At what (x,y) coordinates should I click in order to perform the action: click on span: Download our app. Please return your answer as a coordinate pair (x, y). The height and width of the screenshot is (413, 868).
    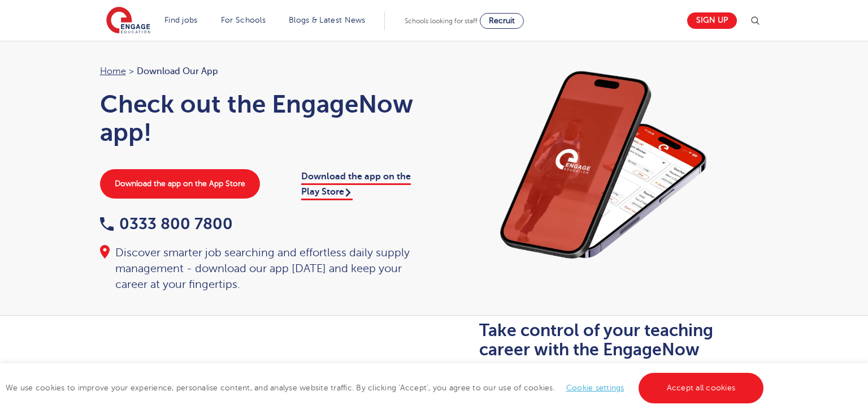
    Looking at the image, I should click on (178, 71).